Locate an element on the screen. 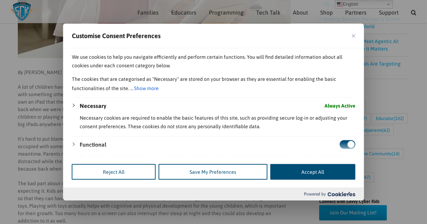  button: Reject All is located at coordinates (114, 172).